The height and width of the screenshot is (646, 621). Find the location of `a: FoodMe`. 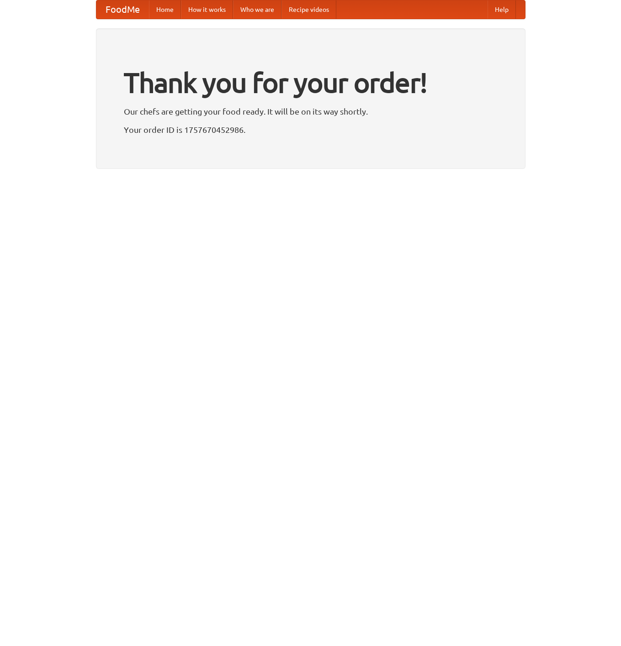

a: FoodMe is located at coordinates (122, 10).